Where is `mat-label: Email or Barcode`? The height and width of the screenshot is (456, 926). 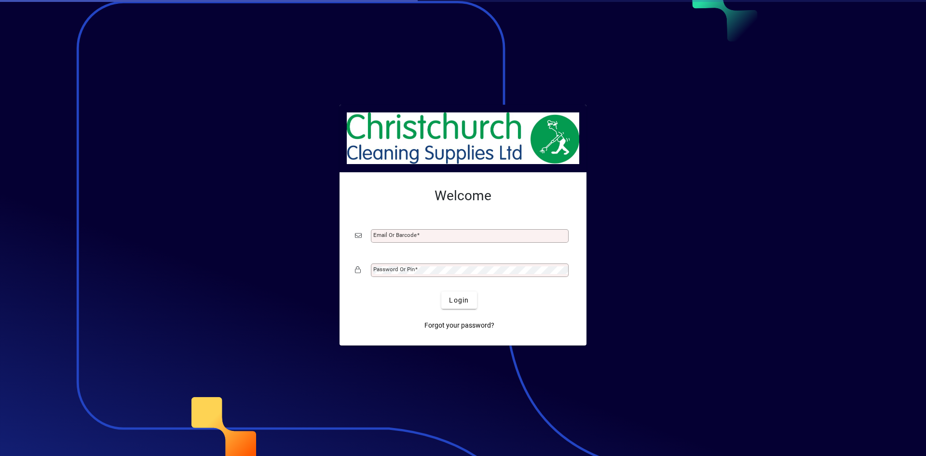
mat-label: Email or Barcode is located at coordinates (395, 235).